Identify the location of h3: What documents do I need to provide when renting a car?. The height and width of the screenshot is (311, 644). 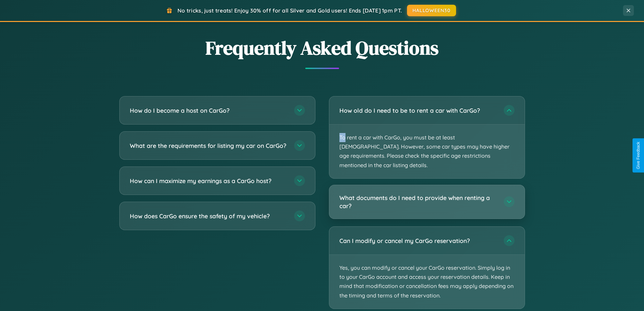
(418, 202).